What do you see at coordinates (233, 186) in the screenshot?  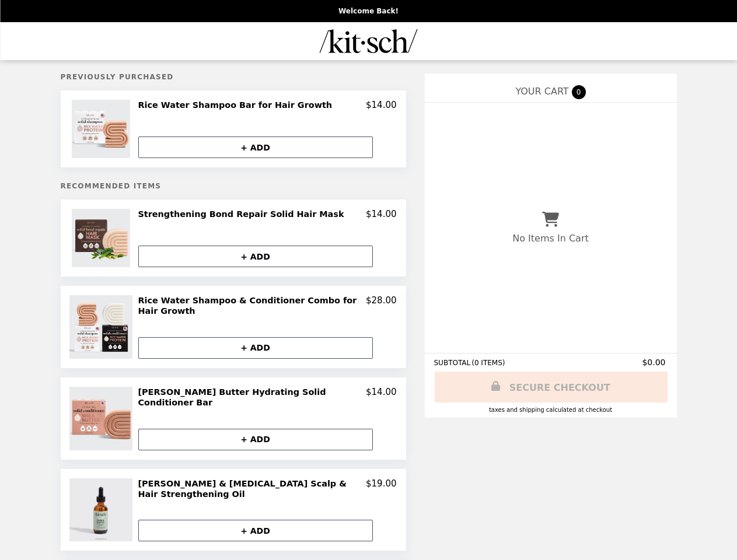 I see `h5: Recommended Items` at bounding box center [233, 186].